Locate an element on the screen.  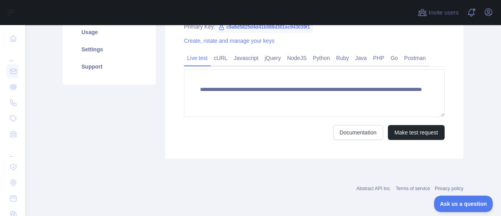
a: Create, rotate and manage your keys is located at coordinates (229, 41).